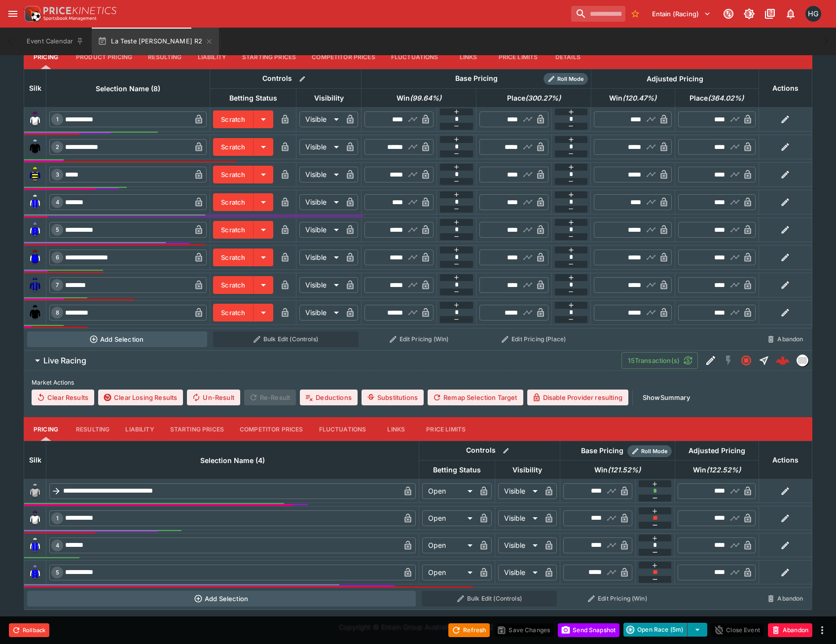 The width and height of the screenshot is (836, 644). What do you see at coordinates (588, 630) in the screenshot?
I see `button: Send Snapshot` at bounding box center [588, 630].